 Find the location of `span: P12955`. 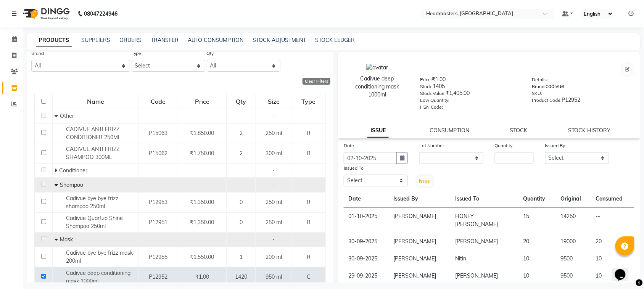

span: P12955 is located at coordinates (158, 257).